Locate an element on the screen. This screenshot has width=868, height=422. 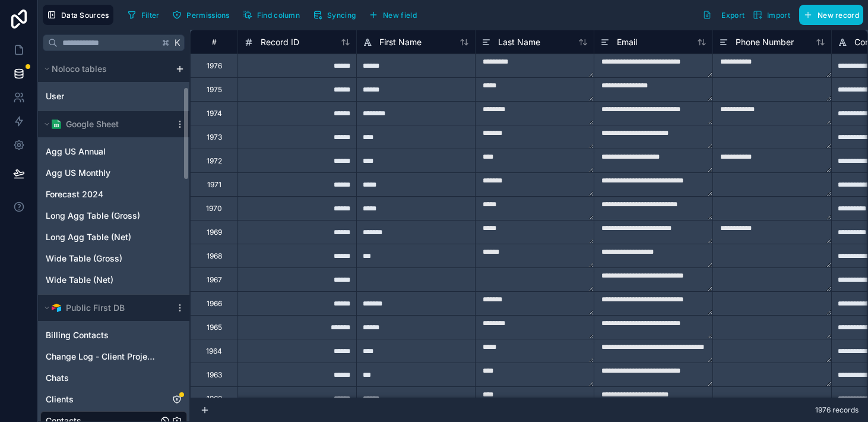
button: Airtable LogoPublic First DB is located at coordinates (105, 308).